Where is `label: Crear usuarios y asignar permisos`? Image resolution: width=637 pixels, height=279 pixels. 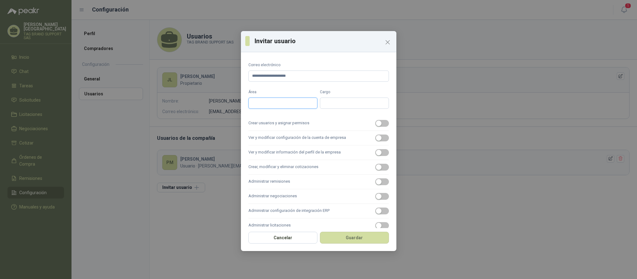 label: Crear usuarios y asignar permisos is located at coordinates (319, 123).